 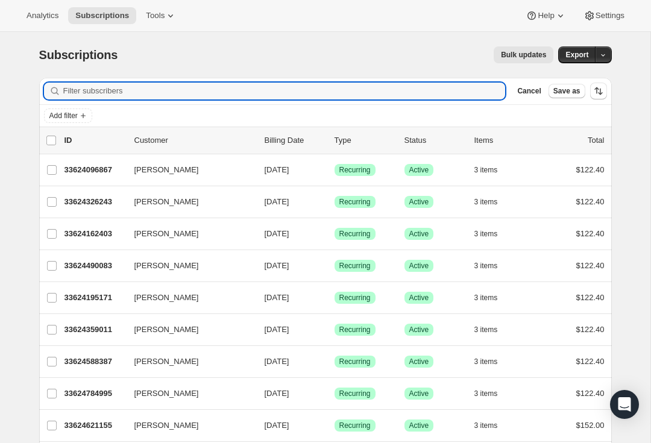 I want to click on p: Billing Date, so click(x=295, y=140).